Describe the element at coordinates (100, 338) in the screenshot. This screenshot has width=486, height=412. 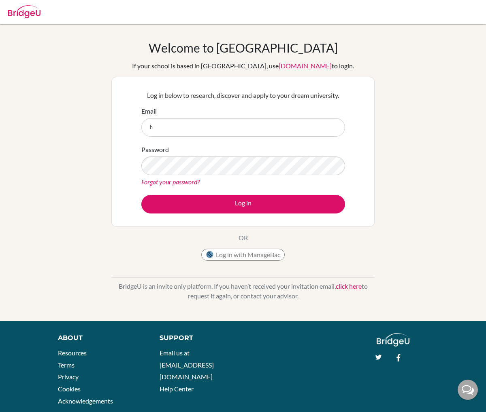
I see `div: About` at that location.